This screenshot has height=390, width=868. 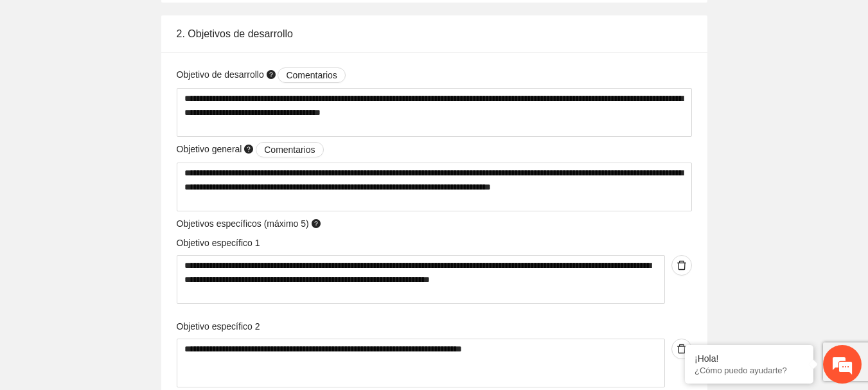 What do you see at coordinates (125, 279) in the screenshot?
I see `textarea: Escriba su mensaje y pulse “Intro”` at bounding box center [125, 279].